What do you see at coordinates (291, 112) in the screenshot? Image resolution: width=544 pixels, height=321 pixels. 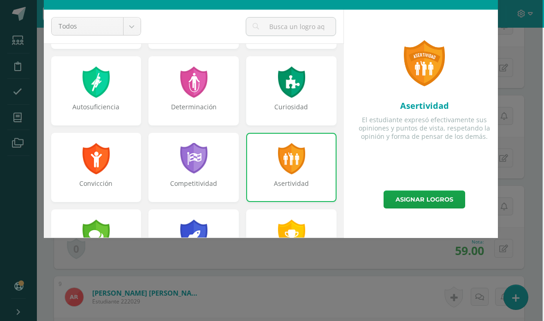 I see `div: Curiosidad` at bounding box center [291, 112].